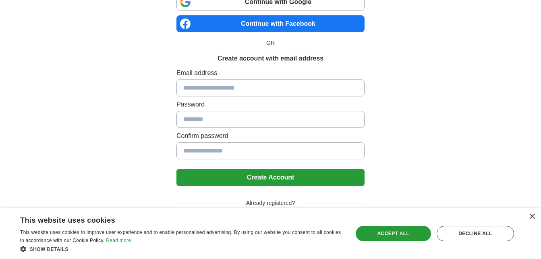 This screenshot has width=541, height=259. What do you see at coordinates (118, 240) in the screenshot?
I see `a: Read more, opens a new window` at bounding box center [118, 240].